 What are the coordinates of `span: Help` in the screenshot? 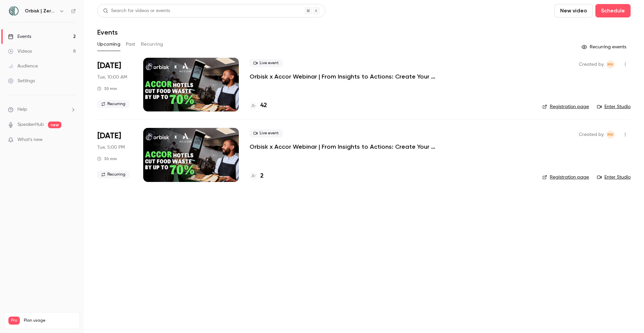 It's located at (22, 110).